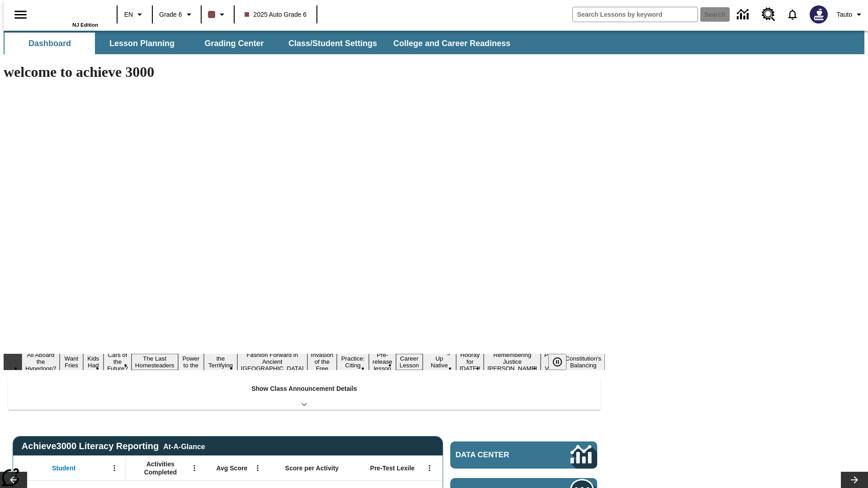 The width and height of the screenshot is (868, 488). I want to click on div: At-A-Glance, so click(184, 446).